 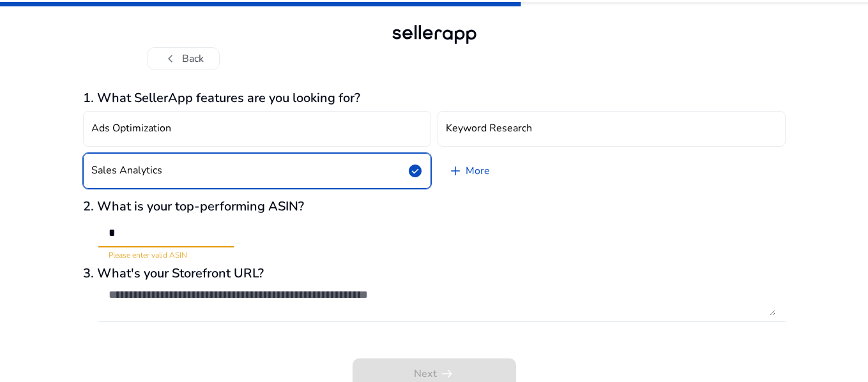 What do you see at coordinates (166, 254) in the screenshot?
I see `mat-error: Please enter valid ASIN` at bounding box center [166, 254].